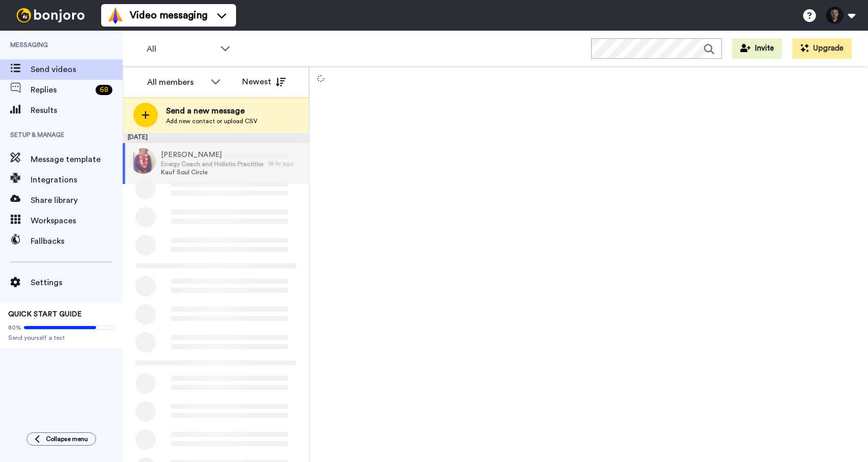 This screenshot has width=868, height=462. I want to click on span: Video messaging, so click(169, 16).